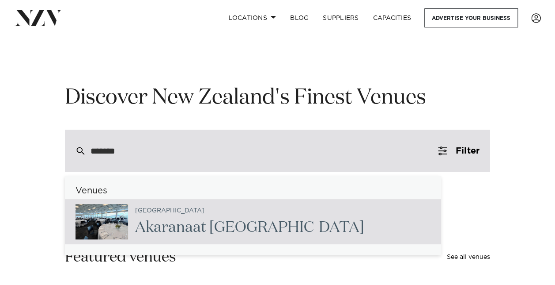 Image resolution: width=555 pixels, height=285 pixels. I want to click on a: See all venues, so click(469, 257).